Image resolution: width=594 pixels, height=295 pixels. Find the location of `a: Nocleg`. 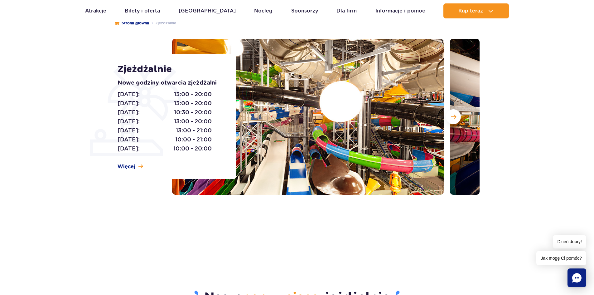

a: Nocleg is located at coordinates (263, 11).